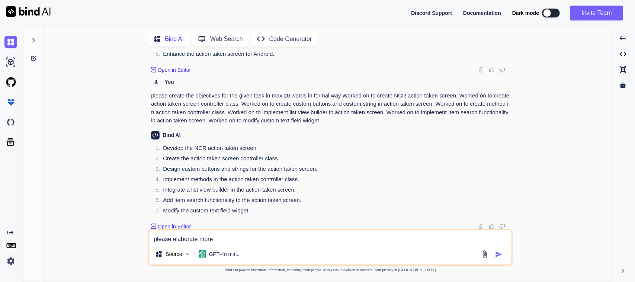 The width and height of the screenshot is (635, 282). Describe the element at coordinates (482, 13) in the screenshot. I see `span: Documentation` at that location.